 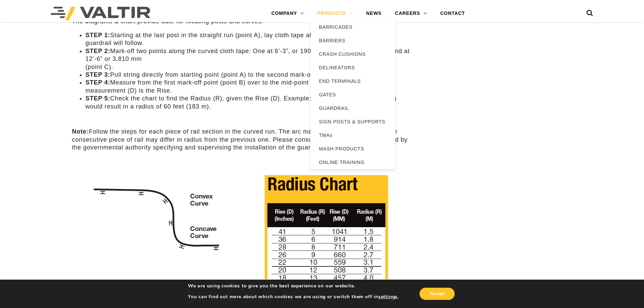 I want to click on a: GUARDRAIL, so click(x=353, y=108).